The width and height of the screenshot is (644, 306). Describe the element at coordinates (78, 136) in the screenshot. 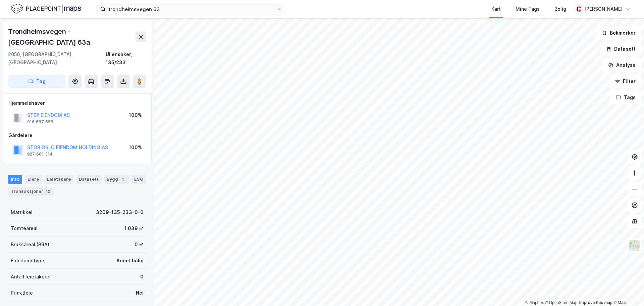

I see `div: Gårdeiere` at that location.